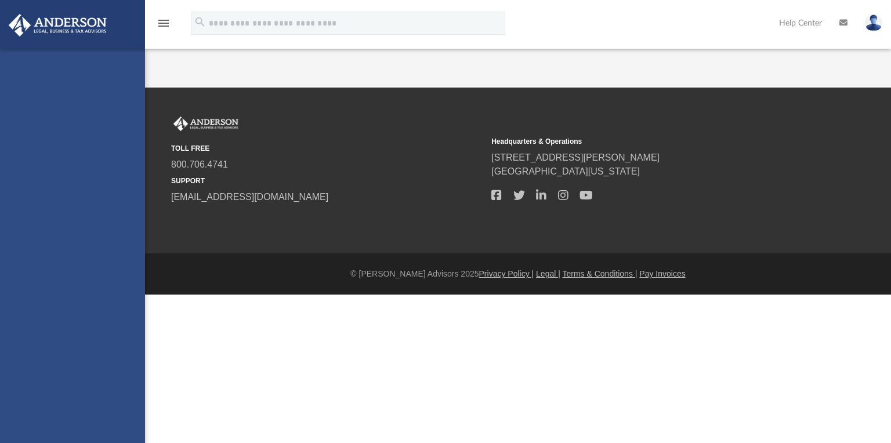 The image size is (891, 443). What do you see at coordinates (327, 148) in the screenshot?
I see `small: TOLL FREE` at bounding box center [327, 148].